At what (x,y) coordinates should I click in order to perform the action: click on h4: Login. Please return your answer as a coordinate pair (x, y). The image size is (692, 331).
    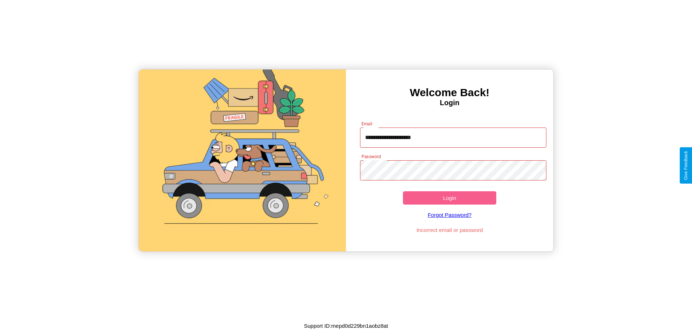
    Looking at the image, I should click on (450, 103).